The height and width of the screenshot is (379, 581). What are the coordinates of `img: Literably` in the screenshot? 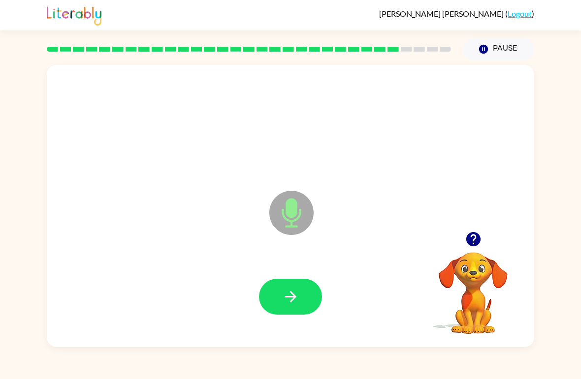 It's located at (74, 15).